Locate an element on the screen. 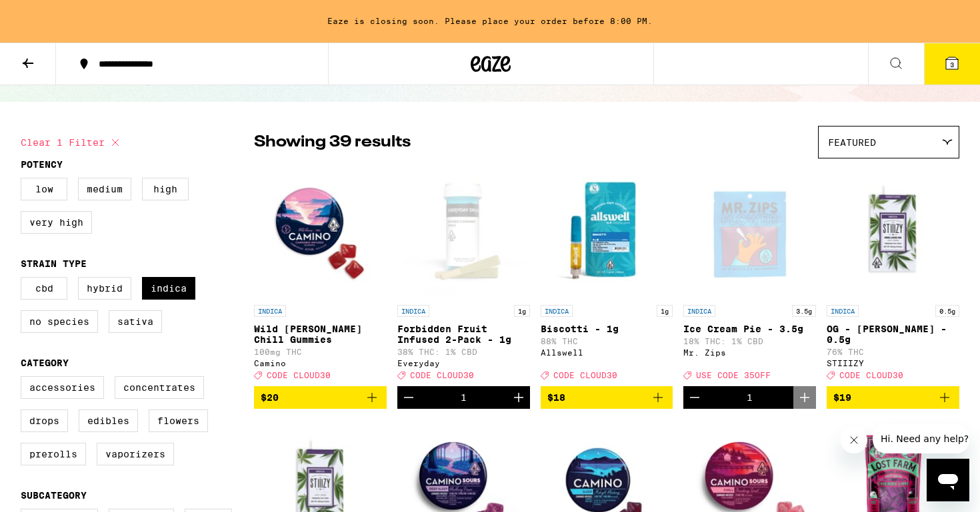  div: Camino is located at coordinates (320, 363).